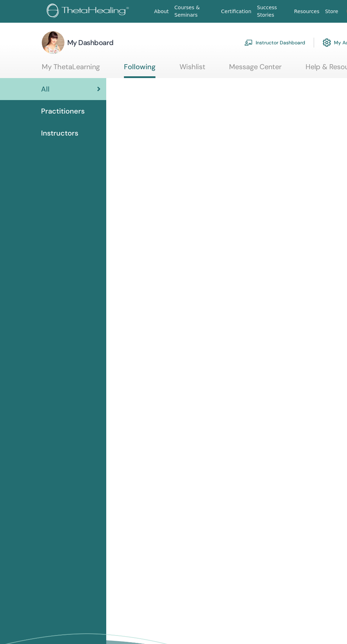  What do you see at coordinates (71, 69) in the screenshot?
I see `a: My ThetaLearning` at bounding box center [71, 69].